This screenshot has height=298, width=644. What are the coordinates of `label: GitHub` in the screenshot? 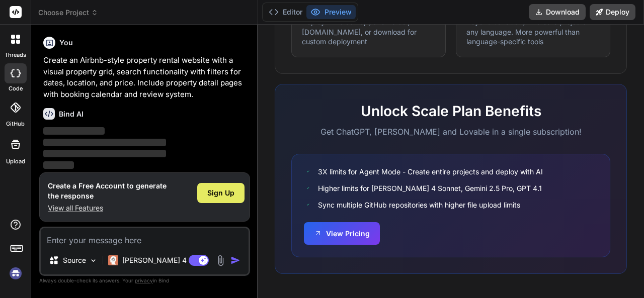 It's located at (15, 124).